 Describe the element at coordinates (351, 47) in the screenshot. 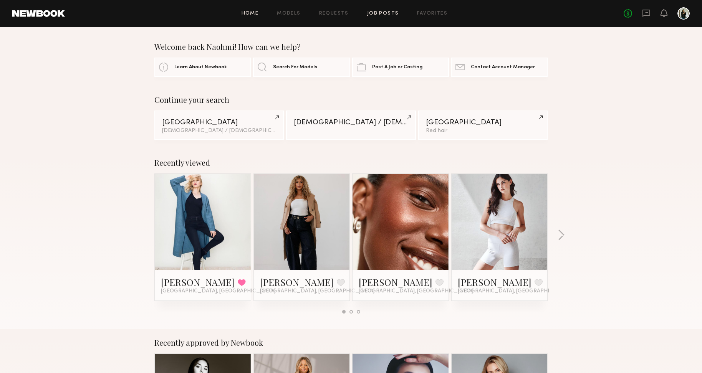

I see `div: Welcome back Naohmi! How can we help?` at that location.